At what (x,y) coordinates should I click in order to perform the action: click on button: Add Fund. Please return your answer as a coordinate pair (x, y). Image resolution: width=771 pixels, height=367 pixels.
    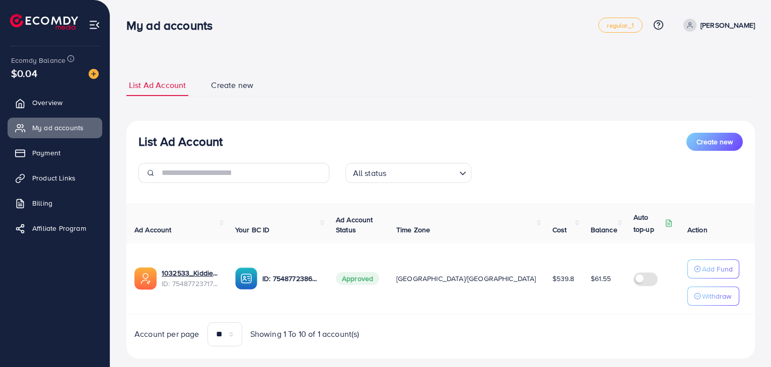
    Looking at the image, I should click on (713, 269).